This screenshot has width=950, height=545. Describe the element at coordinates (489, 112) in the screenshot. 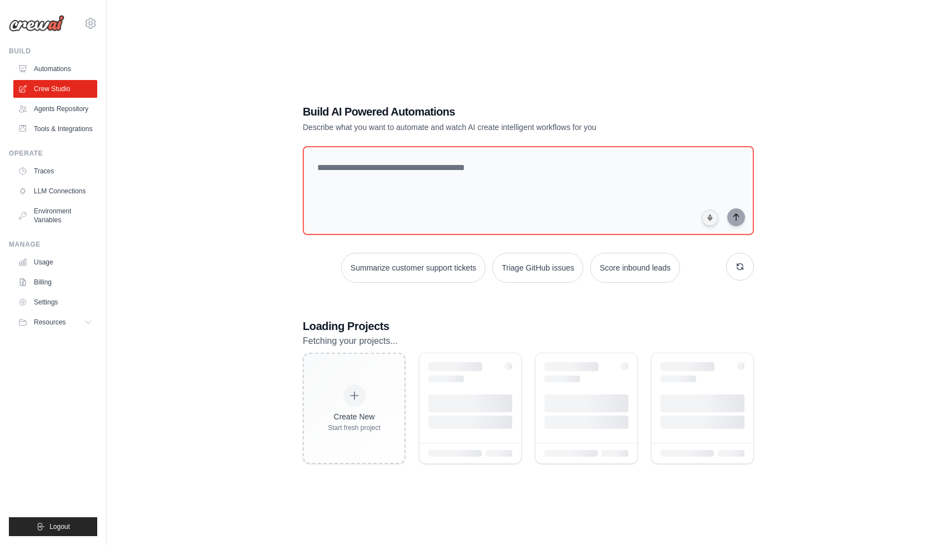

I see `h1: Build AI Powered Automations` at that location.